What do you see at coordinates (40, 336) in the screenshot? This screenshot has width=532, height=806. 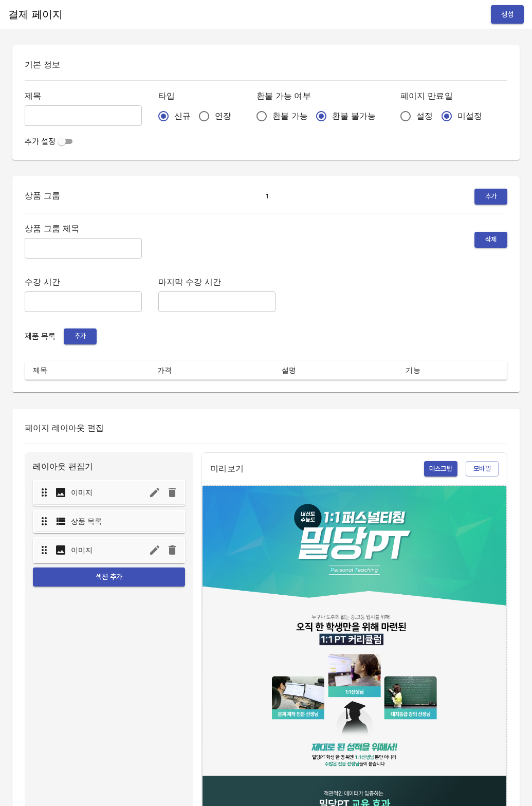 I see `span: 제품 목록` at bounding box center [40, 336].